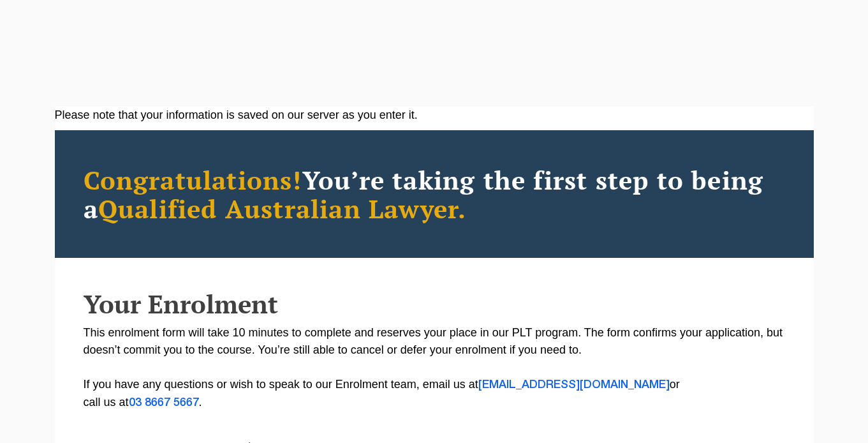 This screenshot has width=868, height=443. Describe the element at coordinates (193, 179) in the screenshot. I see `span: Congratulations!` at that location.